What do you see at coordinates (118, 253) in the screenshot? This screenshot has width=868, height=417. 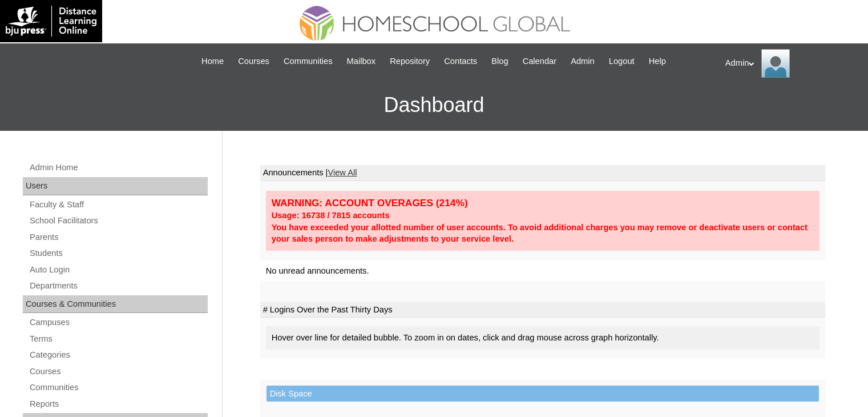 I see `a: Students` at bounding box center [118, 253].